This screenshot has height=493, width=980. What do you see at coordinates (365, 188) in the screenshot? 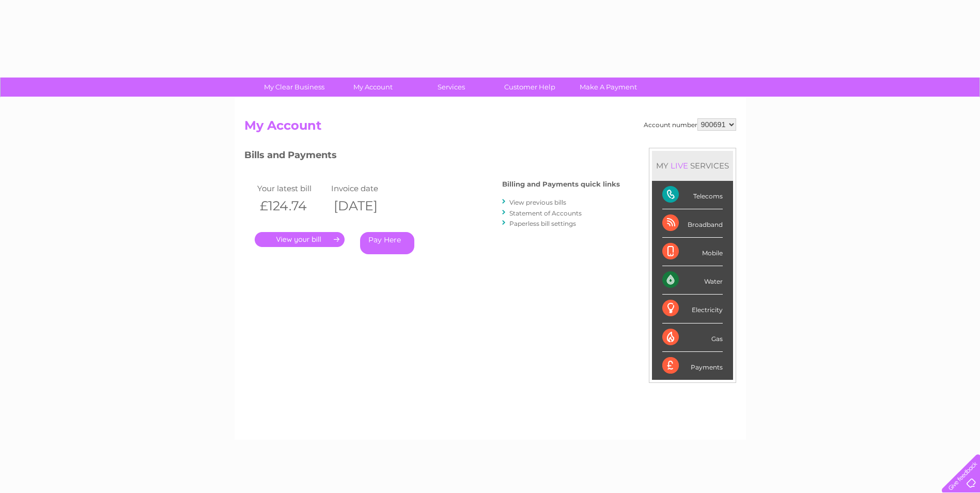
I see `td: Invoice date` at bounding box center [365, 188].